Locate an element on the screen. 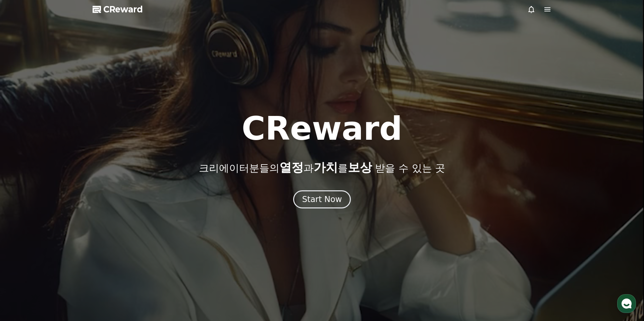 This screenshot has height=321, width=644. span: 보상 is located at coordinates (360, 167).